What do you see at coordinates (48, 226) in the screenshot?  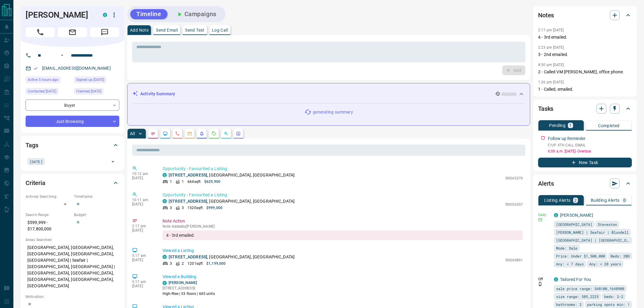 I see `p: $599,999 - $17,800,000` at bounding box center [48, 226].